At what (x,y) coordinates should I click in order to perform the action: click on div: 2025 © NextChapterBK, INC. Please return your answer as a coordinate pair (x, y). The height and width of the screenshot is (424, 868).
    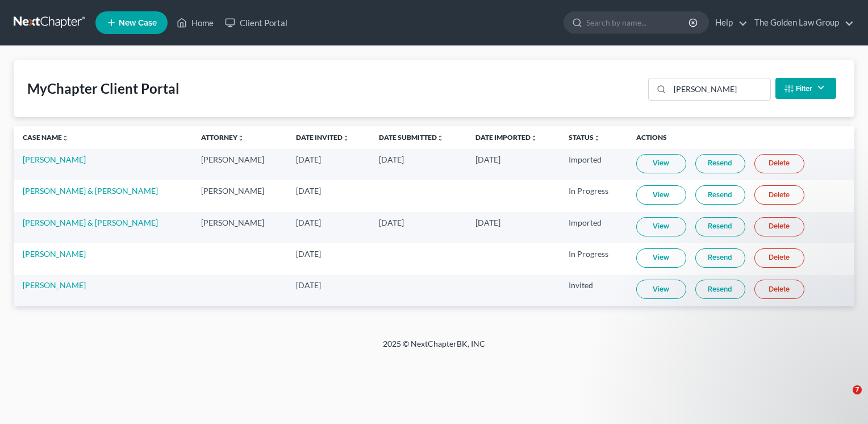
    Looking at the image, I should click on (434, 348).